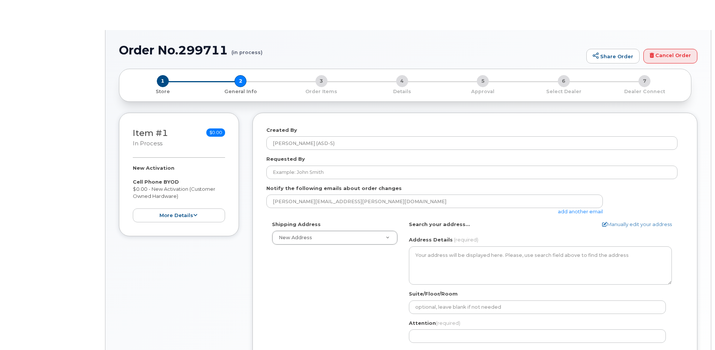 This screenshot has height=350, width=715. Describe the element at coordinates (335, 238) in the screenshot. I see `a: New Address` at that location.